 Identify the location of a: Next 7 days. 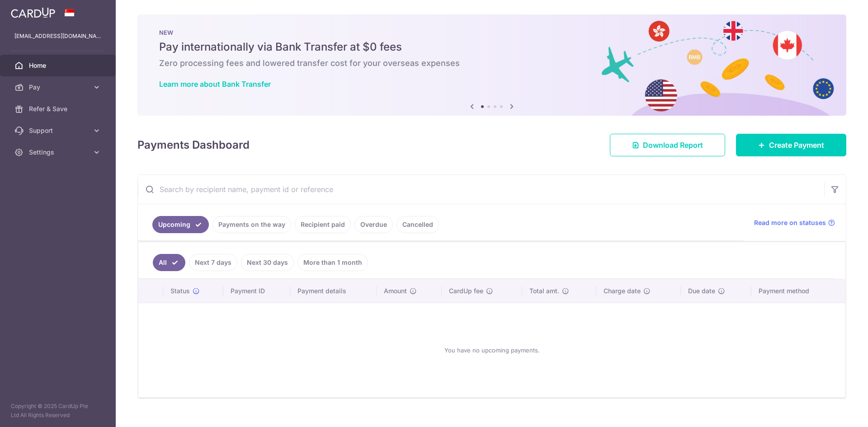
(213, 263).